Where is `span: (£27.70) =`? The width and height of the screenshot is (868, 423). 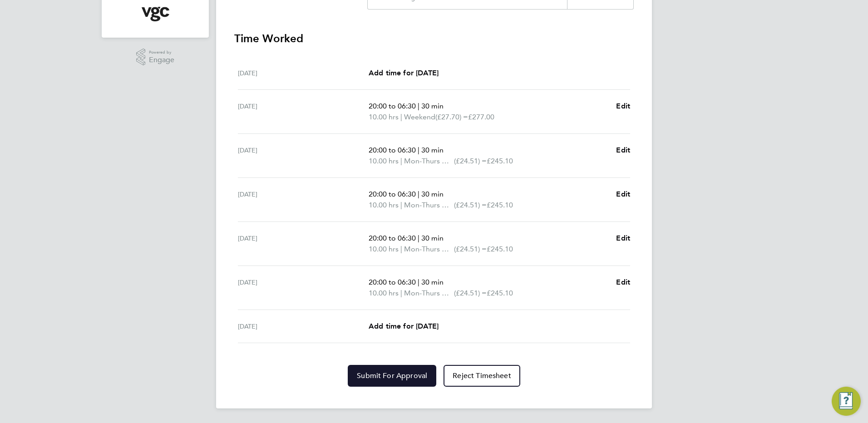
span: (£27.70) = is located at coordinates (452, 117).